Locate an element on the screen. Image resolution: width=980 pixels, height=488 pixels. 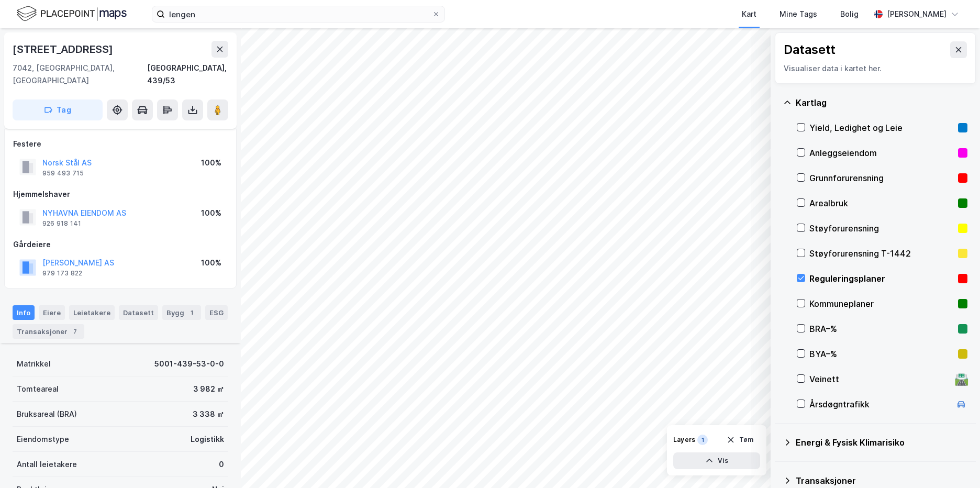
div: 926 918 141 is located at coordinates (62, 224).